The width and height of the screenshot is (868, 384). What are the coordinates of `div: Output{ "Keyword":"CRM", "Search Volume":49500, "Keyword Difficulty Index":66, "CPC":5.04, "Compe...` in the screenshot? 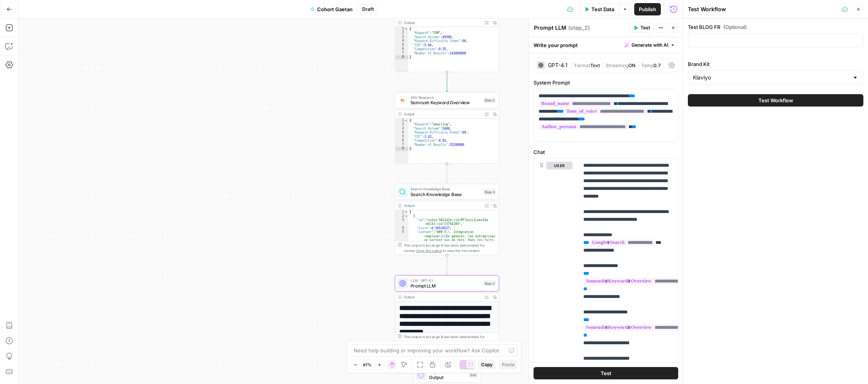 It's located at (447, 36).